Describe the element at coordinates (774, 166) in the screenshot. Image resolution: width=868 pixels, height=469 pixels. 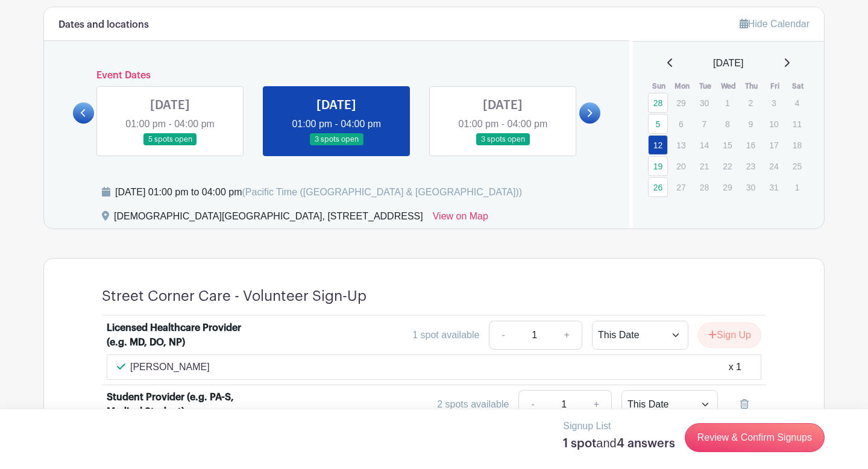
I see `p: 24` at that location.